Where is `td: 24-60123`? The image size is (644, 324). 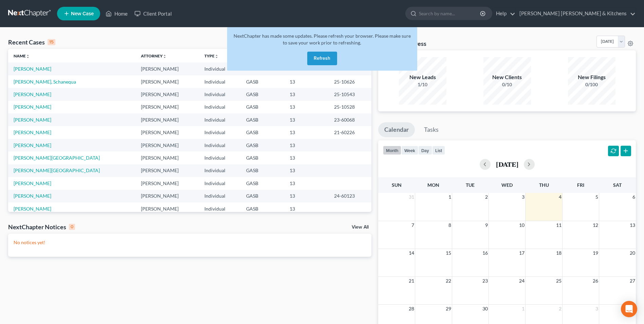 td: 24-60123 is located at coordinates (350, 196).